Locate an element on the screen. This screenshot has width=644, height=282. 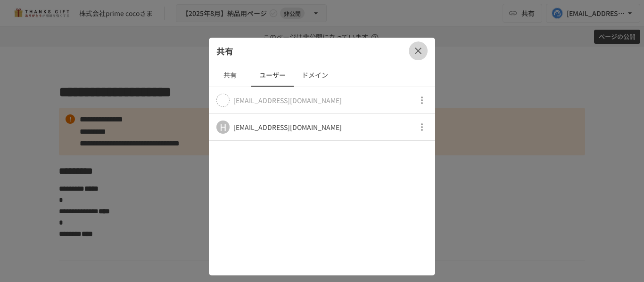
div: H is located at coordinates (223, 127).